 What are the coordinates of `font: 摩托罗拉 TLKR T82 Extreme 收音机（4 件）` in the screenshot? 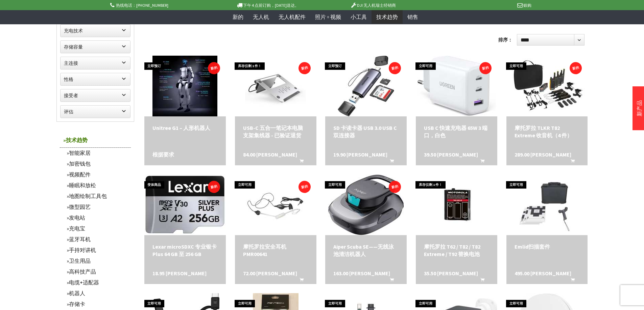 It's located at (543, 132).